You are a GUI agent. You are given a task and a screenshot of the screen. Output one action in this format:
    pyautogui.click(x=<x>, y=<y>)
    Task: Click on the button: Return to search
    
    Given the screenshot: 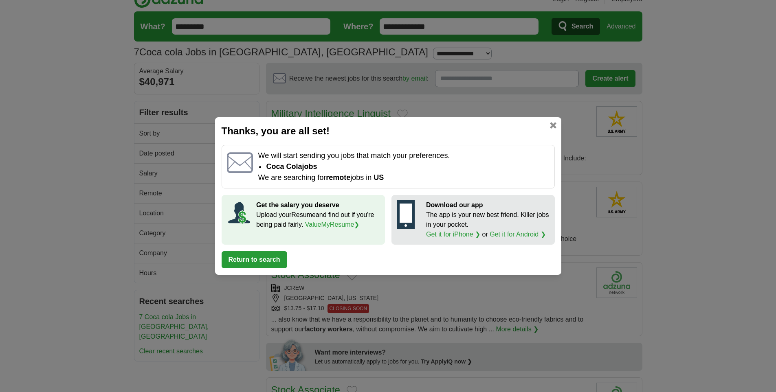 What is the action you would take?
    pyautogui.click(x=254, y=260)
    